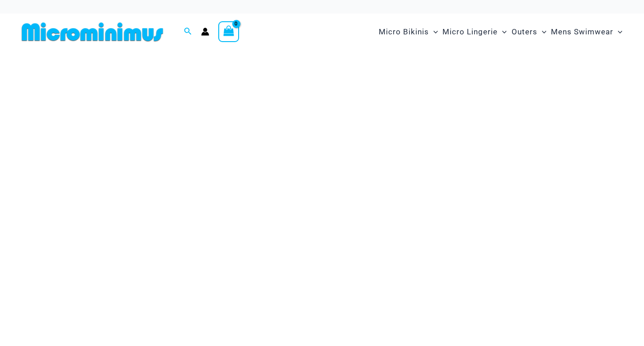 Image resolution: width=644 pixels, height=346 pixels. What do you see at coordinates (205, 31) in the screenshot?
I see `a: Account icon link` at bounding box center [205, 31].